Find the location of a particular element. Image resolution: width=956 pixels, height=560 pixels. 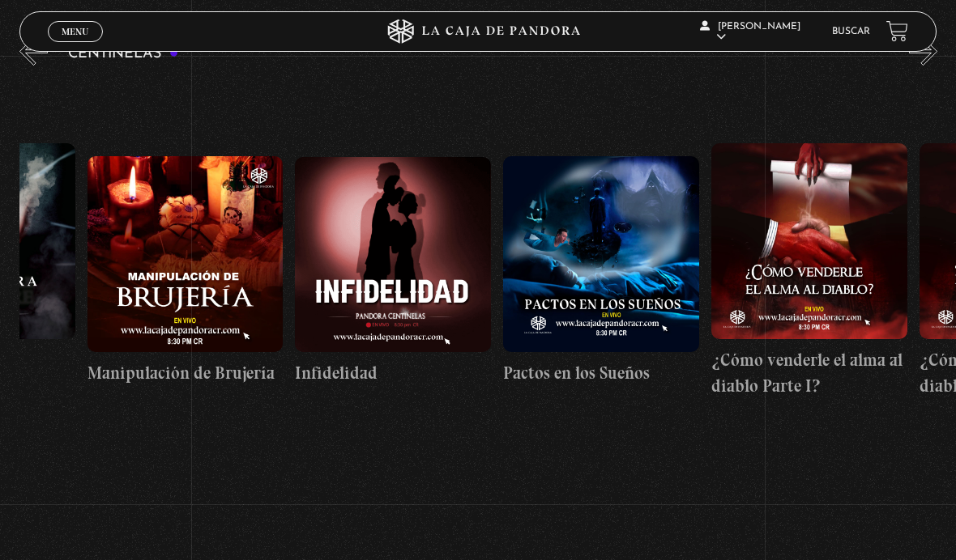

button: Previous is located at coordinates (33, 51).